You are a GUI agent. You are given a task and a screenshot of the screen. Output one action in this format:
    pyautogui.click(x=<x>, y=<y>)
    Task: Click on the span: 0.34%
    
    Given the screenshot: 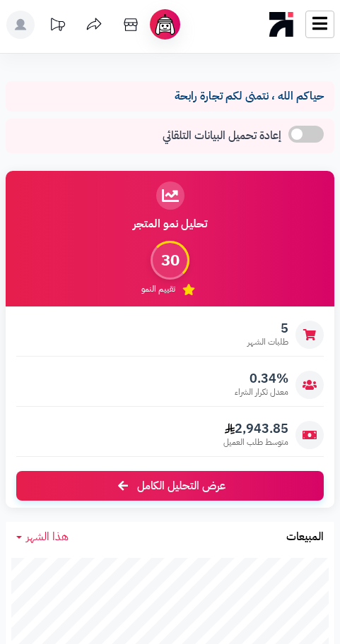 What is the action you would take?
    pyautogui.click(x=261, y=378)
    